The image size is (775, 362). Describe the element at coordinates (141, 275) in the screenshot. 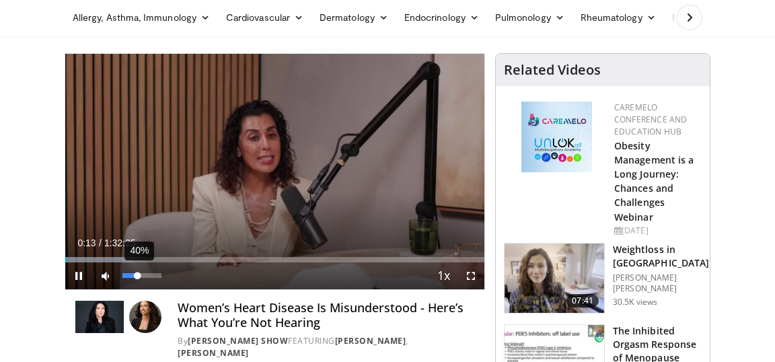

I see `div: Volume Level` at that location.